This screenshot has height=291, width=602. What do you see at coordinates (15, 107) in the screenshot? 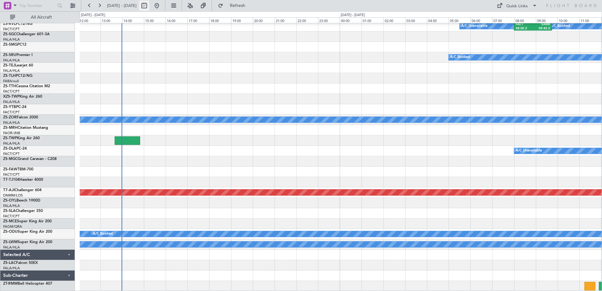
I see `a: ZS-YTBPC-24` at bounding box center [15, 107].